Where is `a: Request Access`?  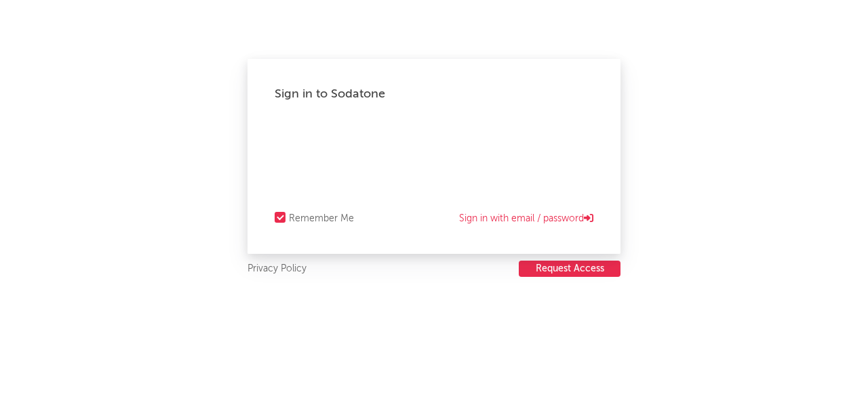
a: Request Access is located at coordinates (570, 269).